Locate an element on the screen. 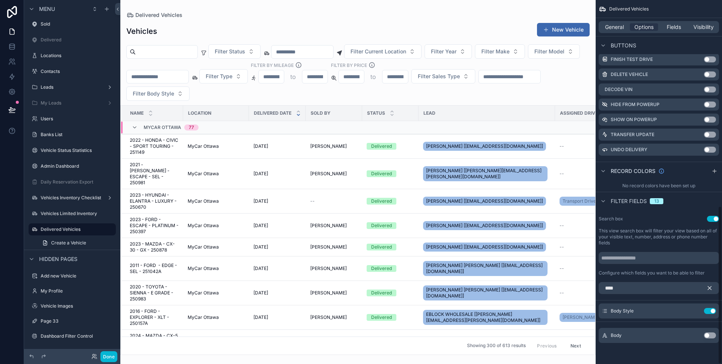 This screenshot has height=364, width=722. label: Locations is located at coordinates (77, 56).